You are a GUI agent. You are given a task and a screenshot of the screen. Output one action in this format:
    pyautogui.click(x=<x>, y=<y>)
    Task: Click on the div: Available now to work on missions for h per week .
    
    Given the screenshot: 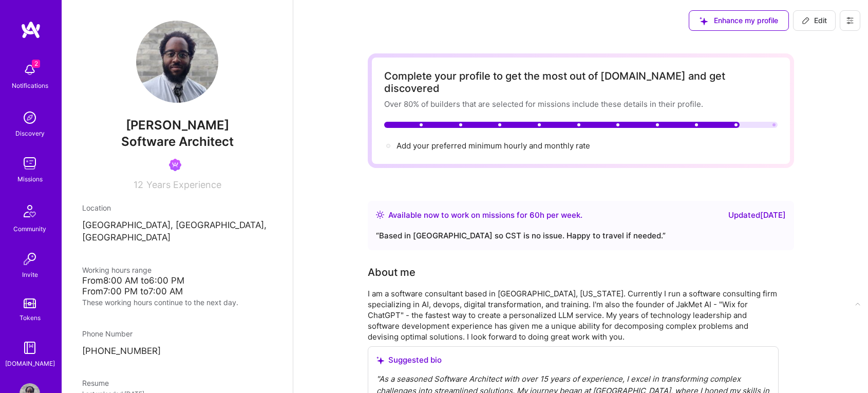 What is the action you would take?
    pyautogui.click(x=485, y=215)
    